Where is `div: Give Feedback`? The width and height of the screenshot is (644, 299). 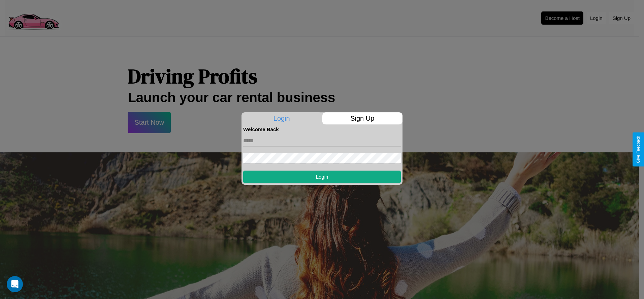 div: Give Feedback is located at coordinates (638, 149).